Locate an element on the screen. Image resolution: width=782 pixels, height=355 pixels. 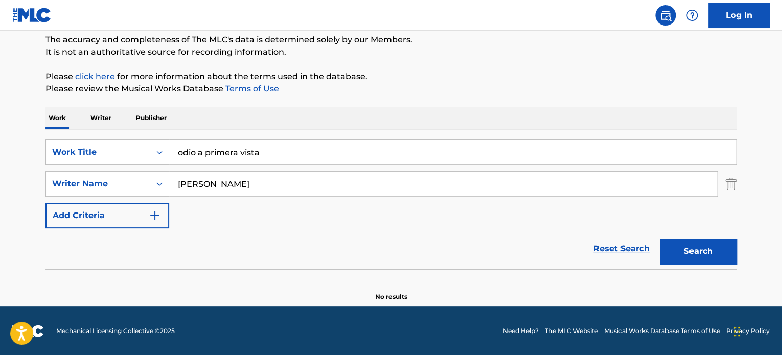
p: Please for more information about the terms used in the database. is located at coordinates (391, 77).